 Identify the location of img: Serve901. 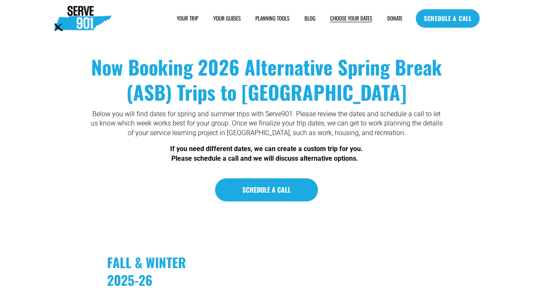
(82, 18).